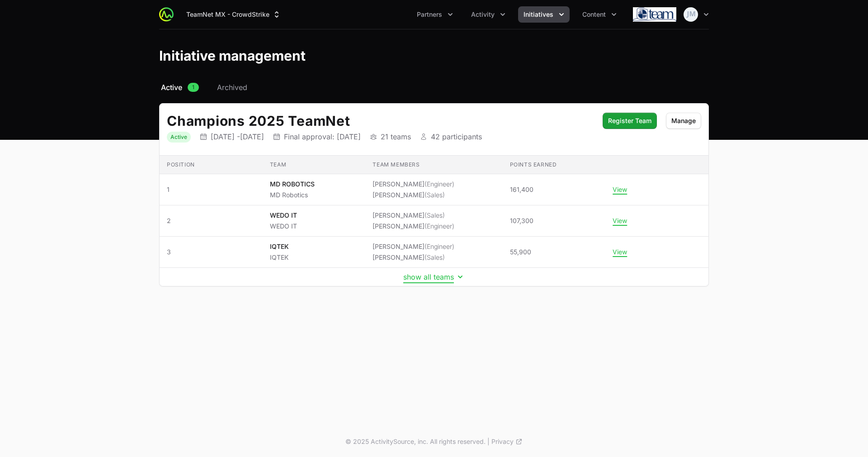  Describe the element at coordinates (434, 277) in the screenshot. I see `button: show all teams` at that location.